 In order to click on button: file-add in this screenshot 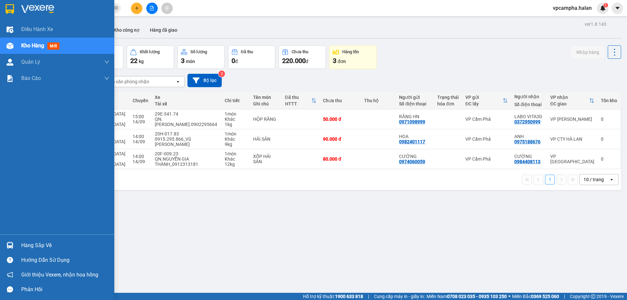, I will do `click(152, 8)`.